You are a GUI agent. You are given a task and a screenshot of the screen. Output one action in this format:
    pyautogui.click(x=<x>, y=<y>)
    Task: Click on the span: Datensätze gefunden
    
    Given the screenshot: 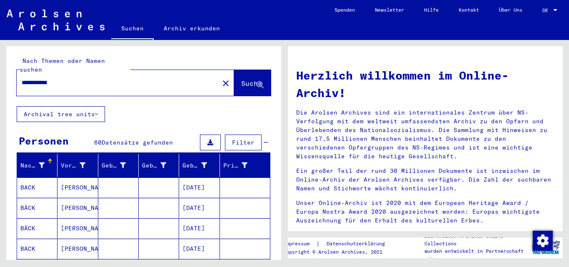 What is the action you would take?
    pyautogui.click(x=137, y=142)
    